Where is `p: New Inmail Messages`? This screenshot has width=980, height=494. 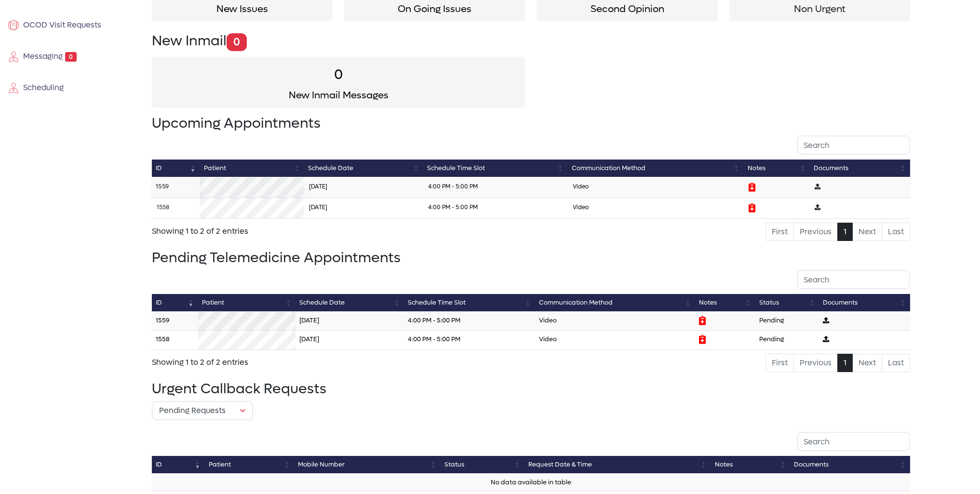
p: New Inmail Messages is located at coordinates (338, 96).